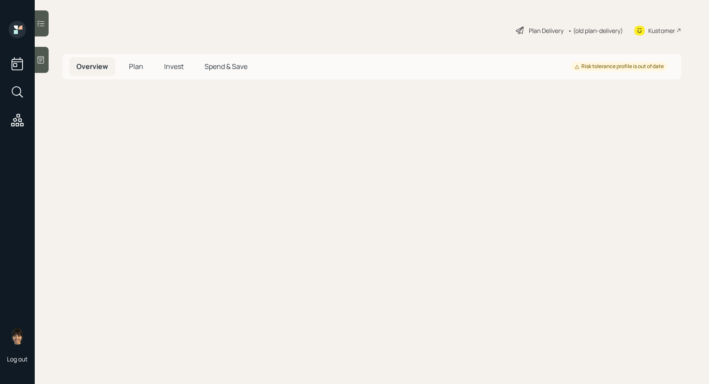 The image size is (709, 384). Describe the element at coordinates (136, 66) in the screenshot. I see `span: Plan` at that location.